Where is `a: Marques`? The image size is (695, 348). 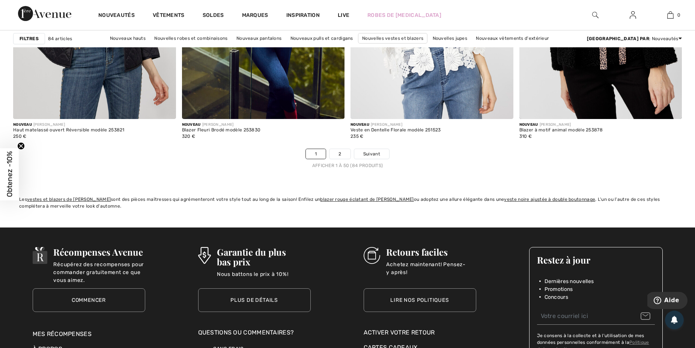
a: Marques is located at coordinates (255, 16).